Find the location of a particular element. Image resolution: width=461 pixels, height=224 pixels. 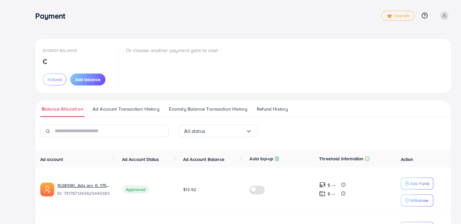

span: Ad Account Transaction History is located at coordinates (126, 109).